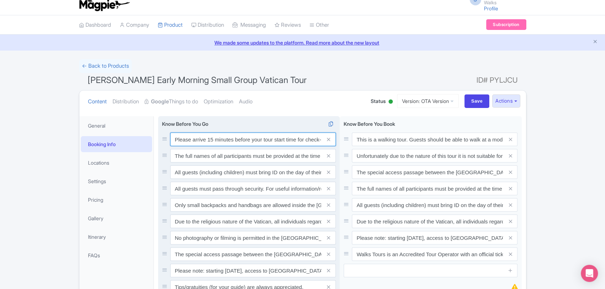 This screenshot has height=289, width=605. Describe the element at coordinates (116, 236) in the screenshot. I see `a: Itinerary` at that location.